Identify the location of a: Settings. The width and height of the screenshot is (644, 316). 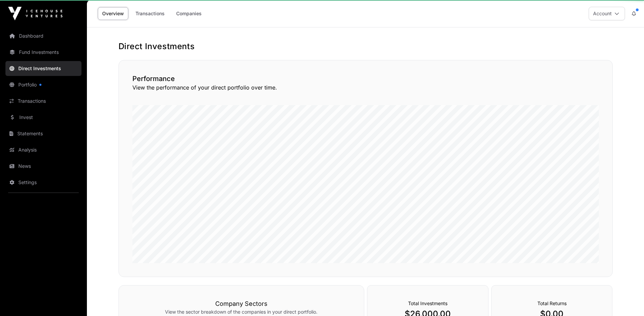
(44, 182).